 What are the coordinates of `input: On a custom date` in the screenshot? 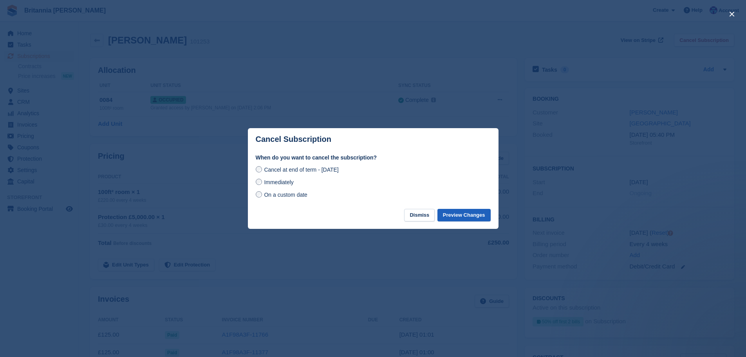 It's located at (259, 194).